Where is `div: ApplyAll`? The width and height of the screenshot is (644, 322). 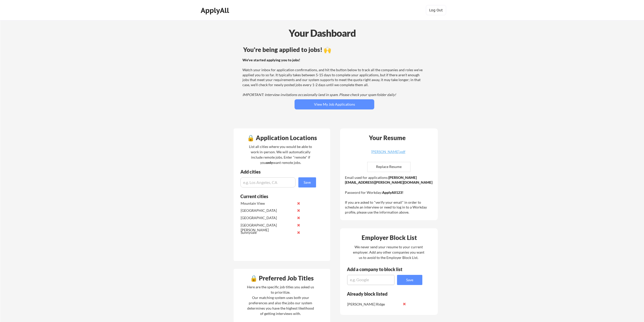 div: ApplyAll is located at coordinates (216, 11).